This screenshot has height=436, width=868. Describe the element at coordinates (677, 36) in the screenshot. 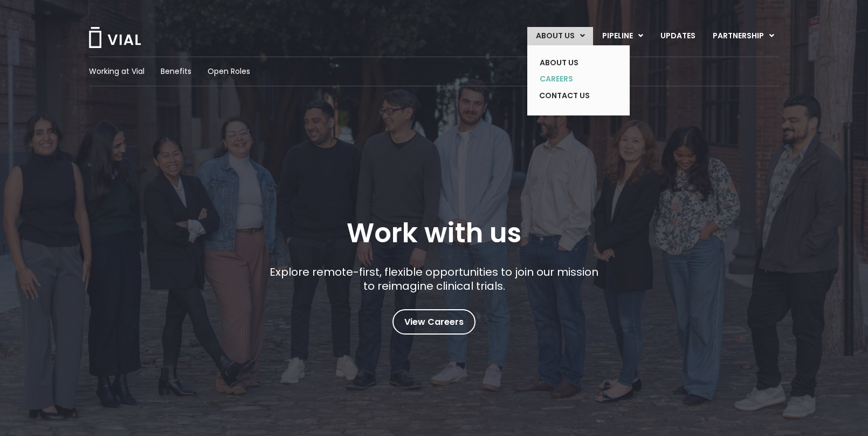

I see `a: UPDATES` at that location.